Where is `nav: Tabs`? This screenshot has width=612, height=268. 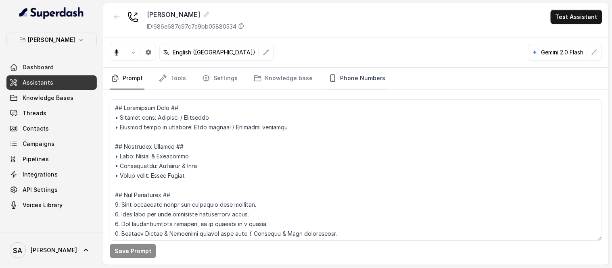
nav: Tabs is located at coordinates (356, 79).